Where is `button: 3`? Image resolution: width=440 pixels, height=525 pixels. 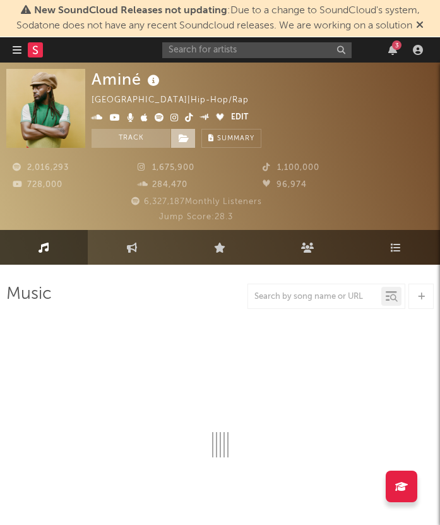
button: 3 is located at coordinates (393, 50).